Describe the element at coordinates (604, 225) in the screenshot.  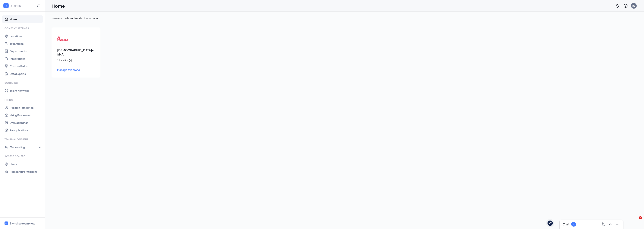
I see `button: ComposeMessage` at that location.